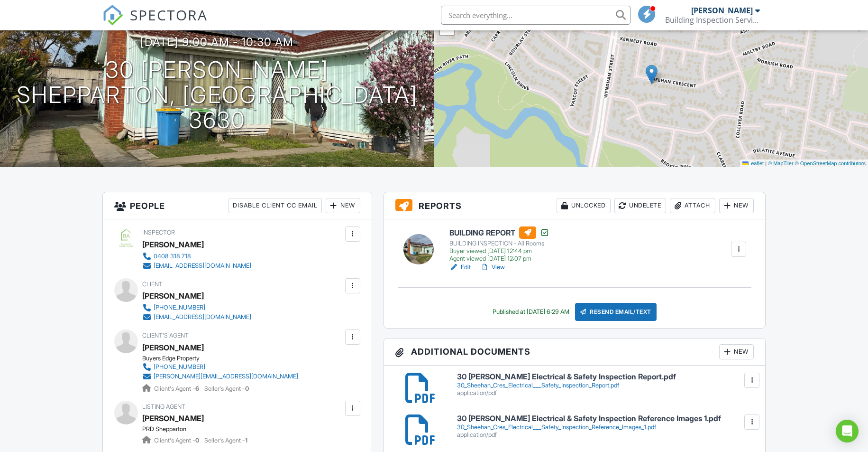  Describe the element at coordinates (166, 335) in the screenshot. I see `span: Client's Agent` at that location.